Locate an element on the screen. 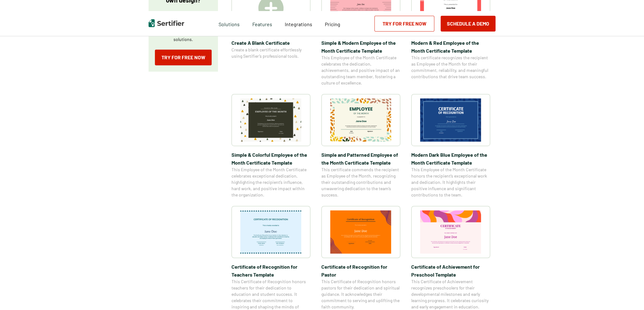  span: Integrations is located at coordinates (299, 24).